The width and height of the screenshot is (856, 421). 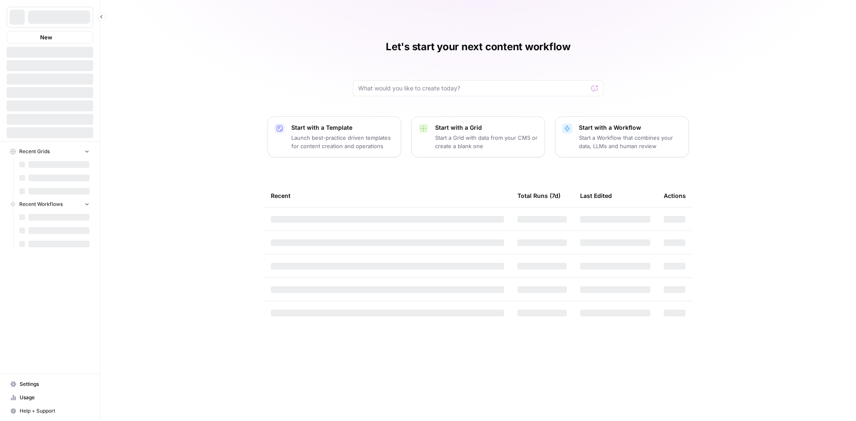 What do you see at coordinates (50, 37) in the screenshot?
I see `button: New` at bounding box center [50, 37].